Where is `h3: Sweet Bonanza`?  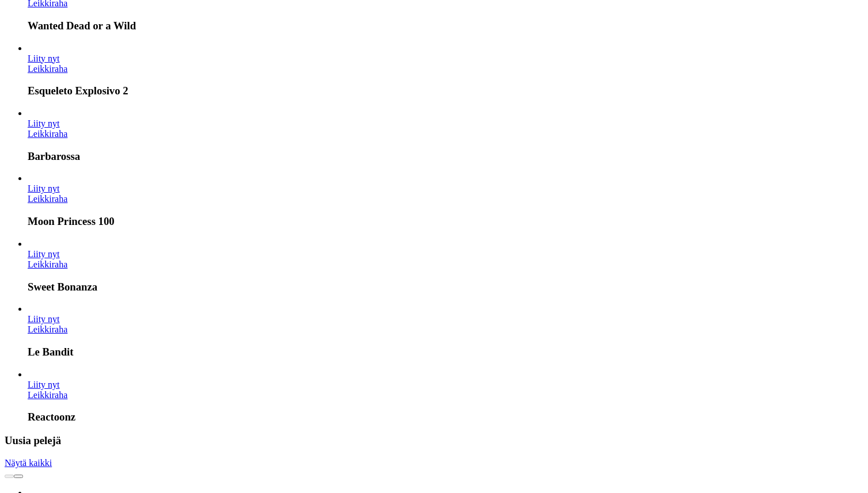
h3: Sweet Bonanza is located at coordinates (445, 287).